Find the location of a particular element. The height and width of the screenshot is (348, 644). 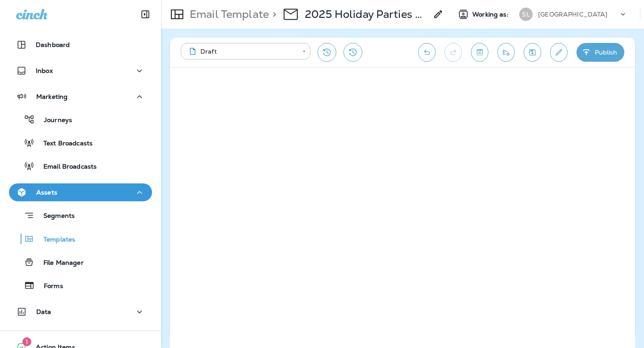

button: Data is located at coordinates (81, 312).